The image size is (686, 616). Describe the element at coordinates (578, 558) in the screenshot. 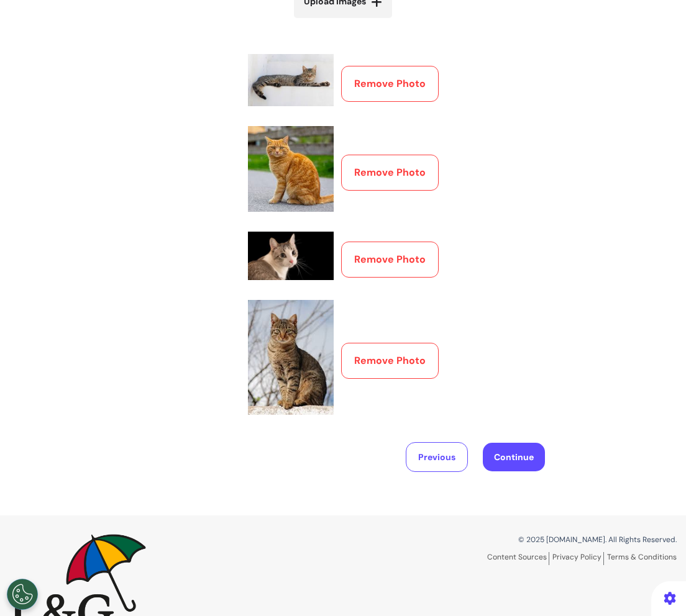

I see `a: Privacy Policy` at that location.